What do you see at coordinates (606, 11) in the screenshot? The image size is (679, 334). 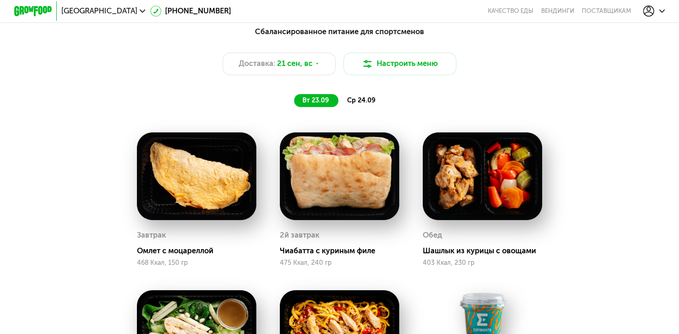 I see `div: поставщикам` at bounding box center [606, 11].